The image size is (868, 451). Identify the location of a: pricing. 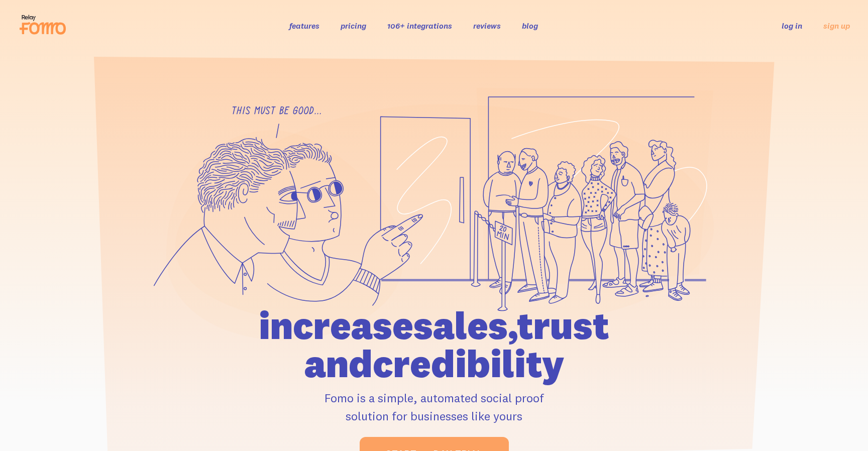
(353, 25).